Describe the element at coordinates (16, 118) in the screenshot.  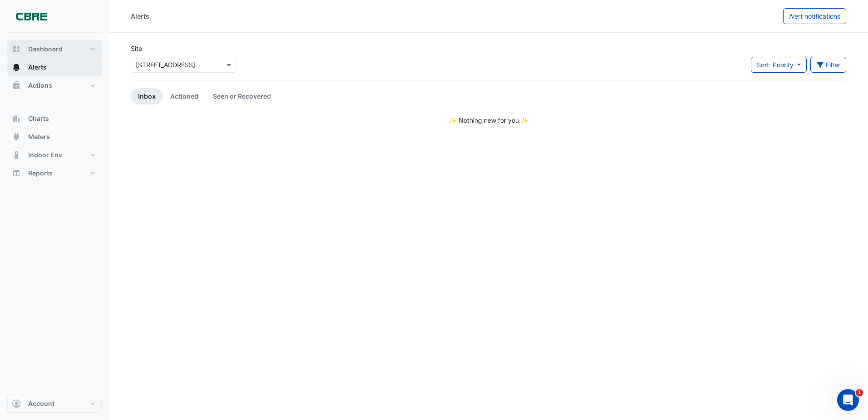
I see `app-icon: Charts` at that location.